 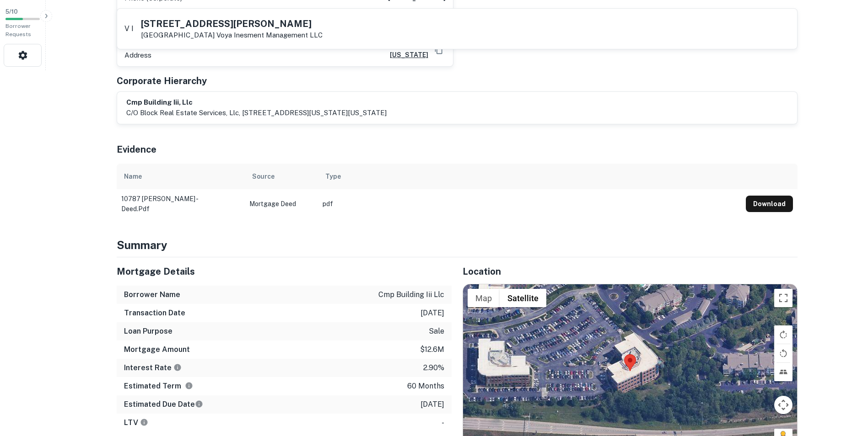 I want to click on h5: Mortgage Details, so click(x=284, y=272).